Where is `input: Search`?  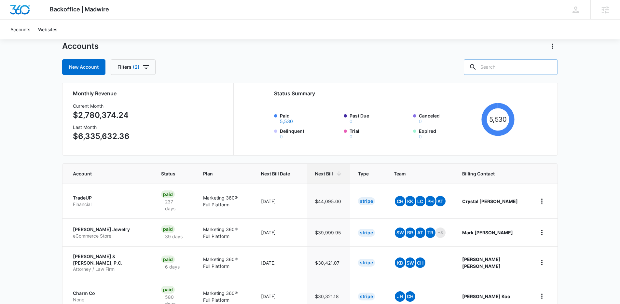
input: Search is located at coordinates (510, 67).